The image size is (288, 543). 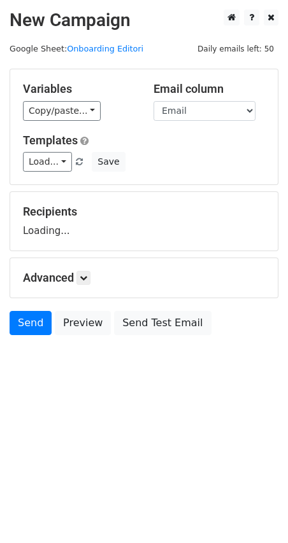 I want to click on a: Daily emails left: 50, so click(x=235, y=48).